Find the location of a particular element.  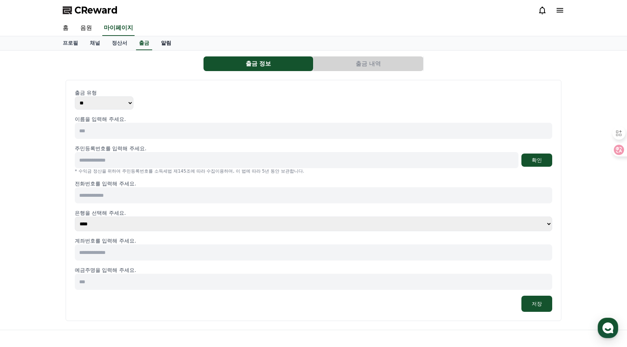

button: 확인 is located at coordinates (537, 160).